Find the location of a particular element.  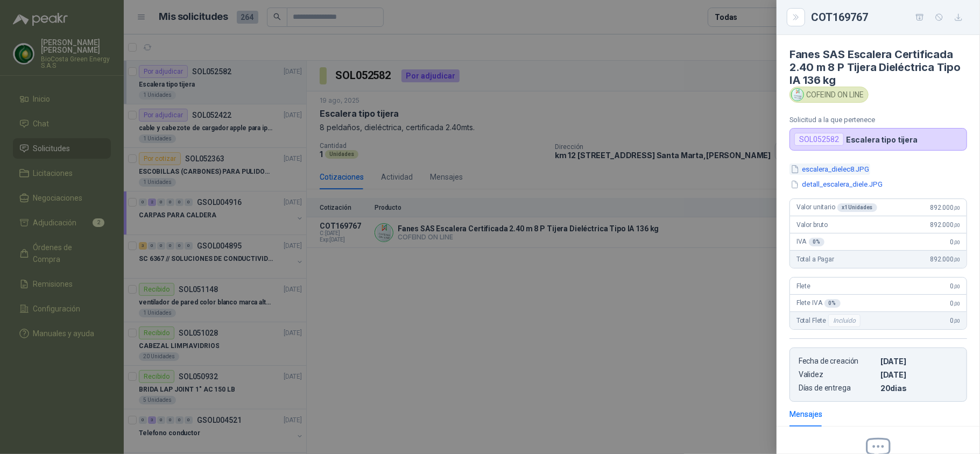

p: 20 dias is located at coordinates (919, 388).